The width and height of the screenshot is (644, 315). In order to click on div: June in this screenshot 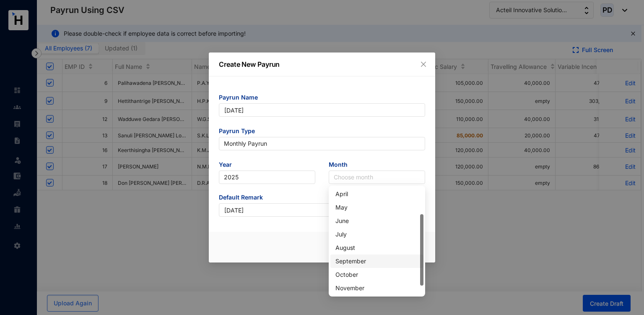, I will do `click(377, 221)`.